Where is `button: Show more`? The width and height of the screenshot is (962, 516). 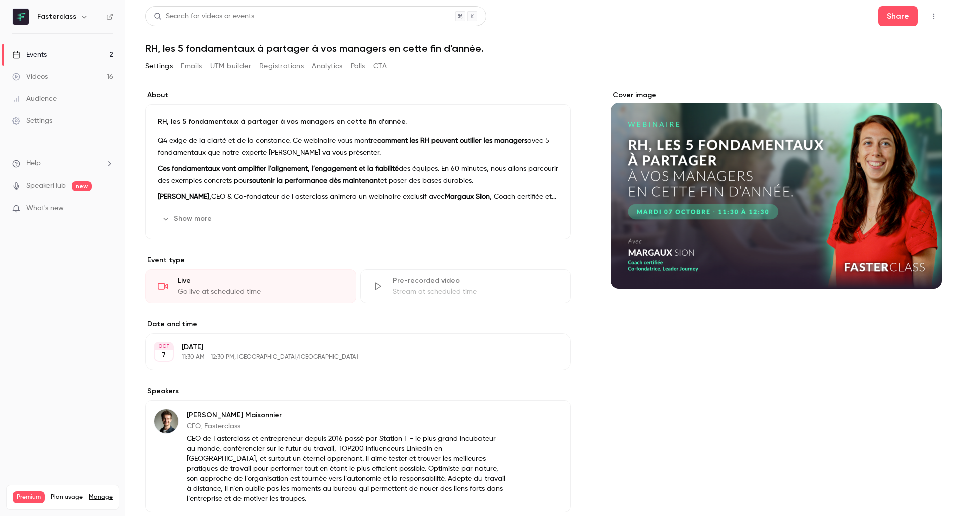
button: Show more is located at coordinates (188, 219).